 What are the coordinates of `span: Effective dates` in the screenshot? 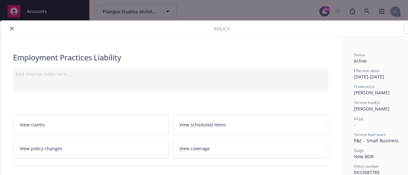 It's located at (367, 71).